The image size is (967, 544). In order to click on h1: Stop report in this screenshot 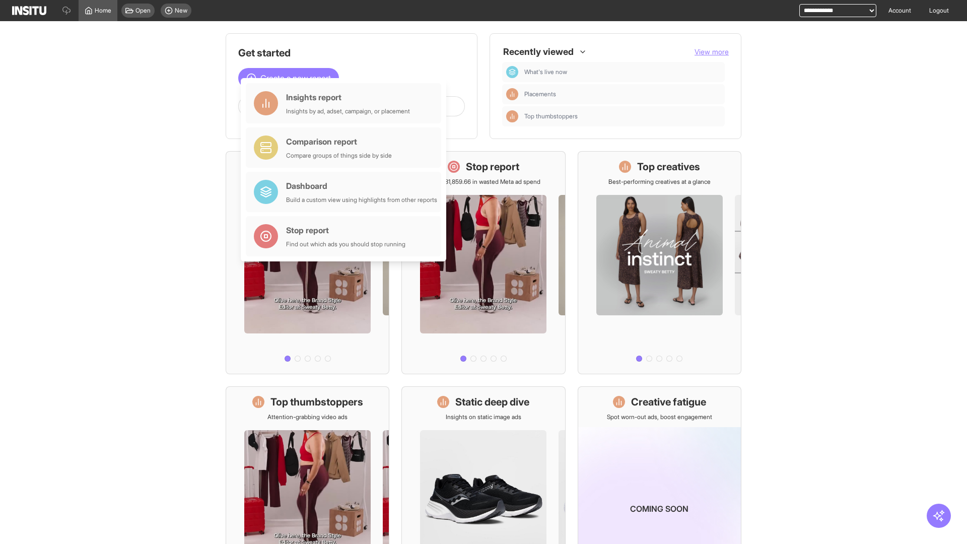, I will do `click(492, 167)`.